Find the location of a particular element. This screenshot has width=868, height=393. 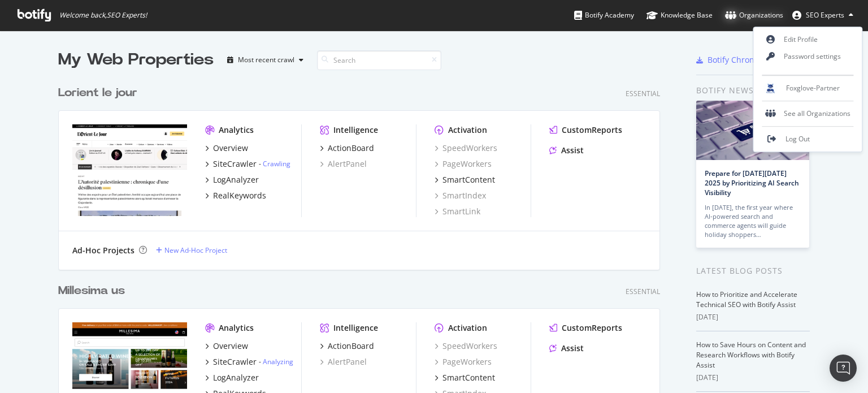

div: RealKeywords is located at coordinates (239, 196).